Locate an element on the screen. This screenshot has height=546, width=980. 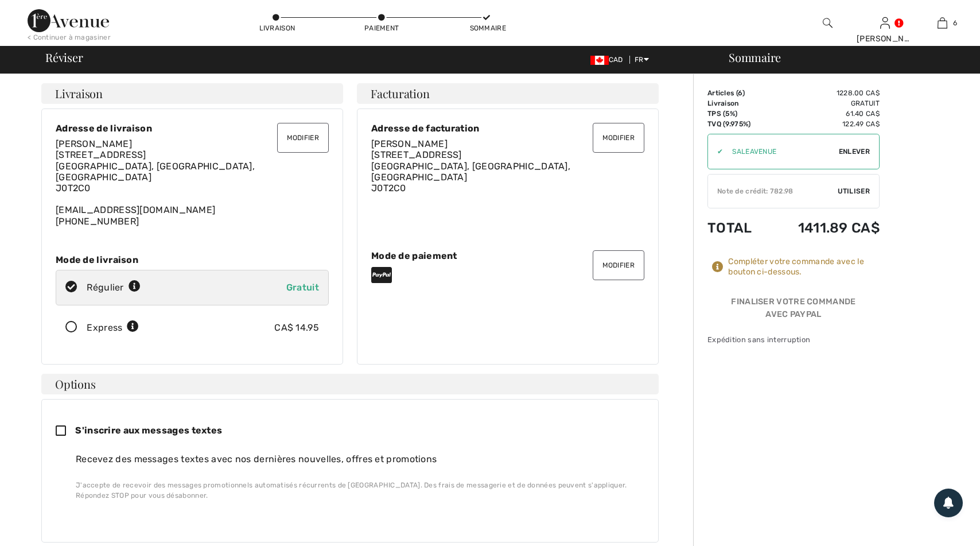
img: 1ère Avenue is located at coordinates (68, 21).